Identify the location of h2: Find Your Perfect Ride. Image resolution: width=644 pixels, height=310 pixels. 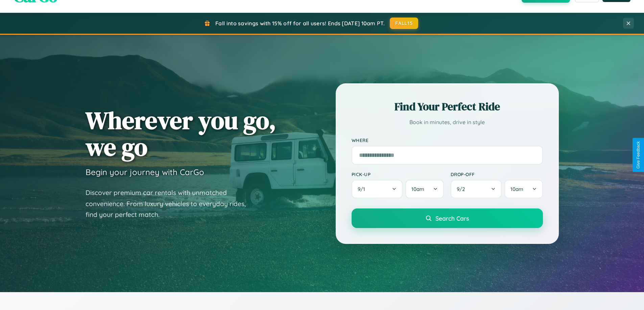
(448, 107).